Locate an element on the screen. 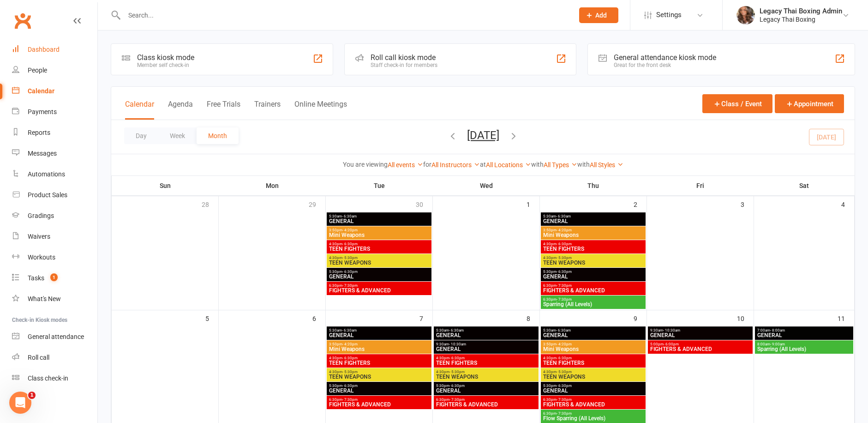  div: Automations is located at coordinates (46, 174).